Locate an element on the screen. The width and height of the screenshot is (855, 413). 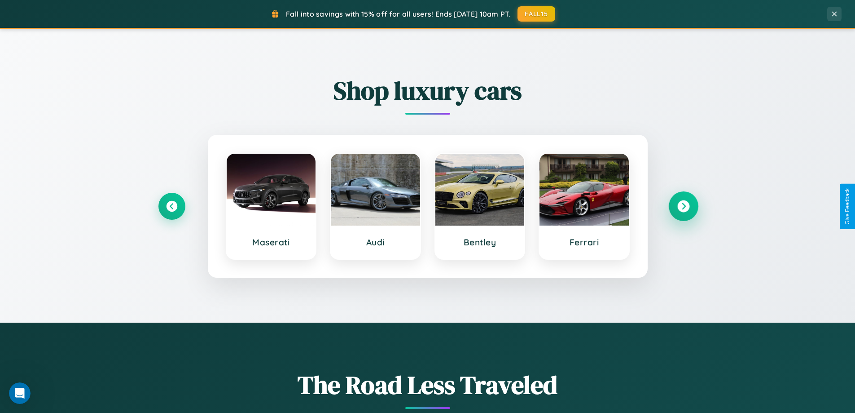
h3: Audi is located at coordinates (375, 242).